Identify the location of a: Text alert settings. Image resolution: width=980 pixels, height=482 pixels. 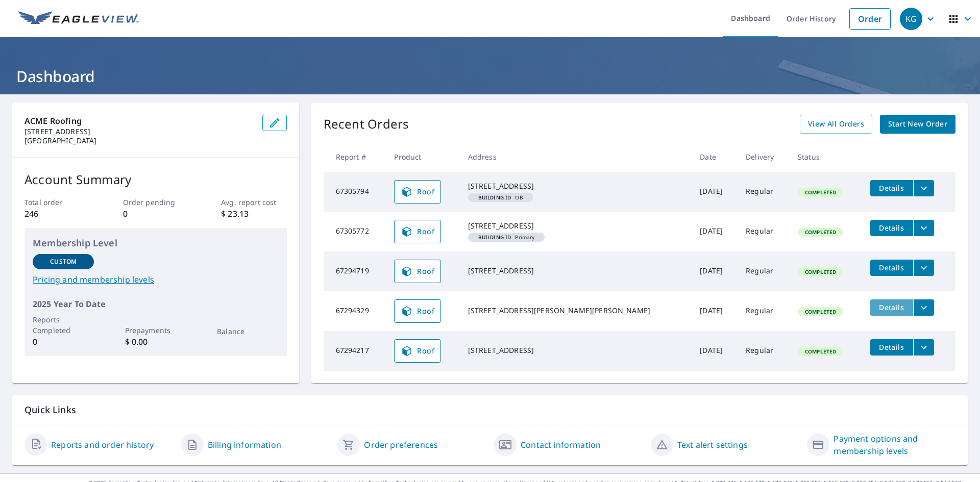
(713, 445).